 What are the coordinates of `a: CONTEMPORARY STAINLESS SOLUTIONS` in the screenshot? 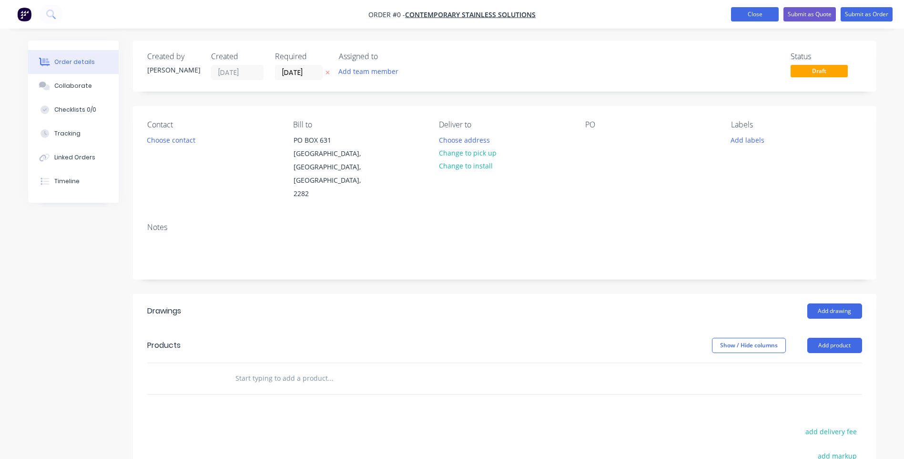 It's located at (471, 14).